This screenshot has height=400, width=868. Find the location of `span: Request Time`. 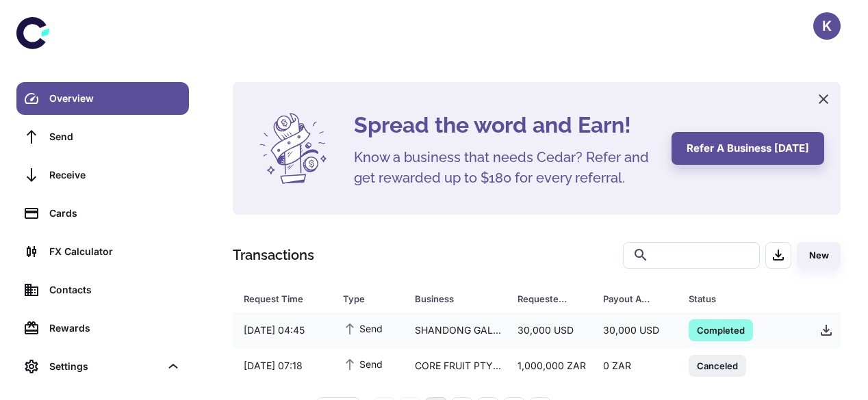

span: Request Time is located at coordinates (285, 299).